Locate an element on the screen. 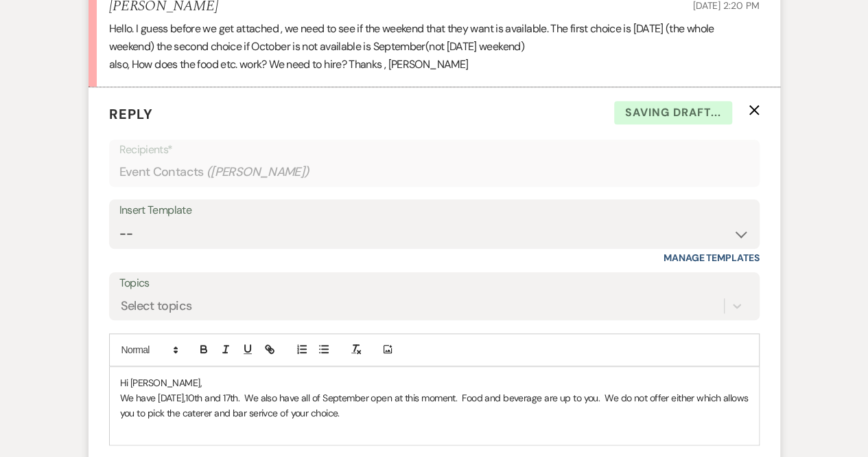 Image resolution: width=868 pixels, height=457 pixels. span: Reply is located at coordinates (131, 114).